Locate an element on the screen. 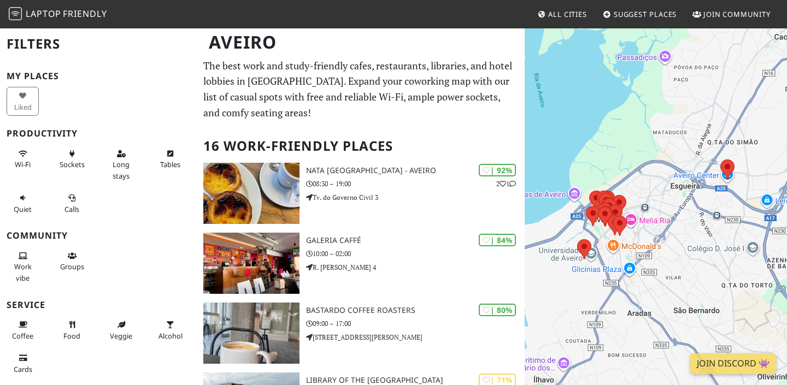 This screenshot has height=385, width=787. div: | 80% is located at coordinates (497, 310).